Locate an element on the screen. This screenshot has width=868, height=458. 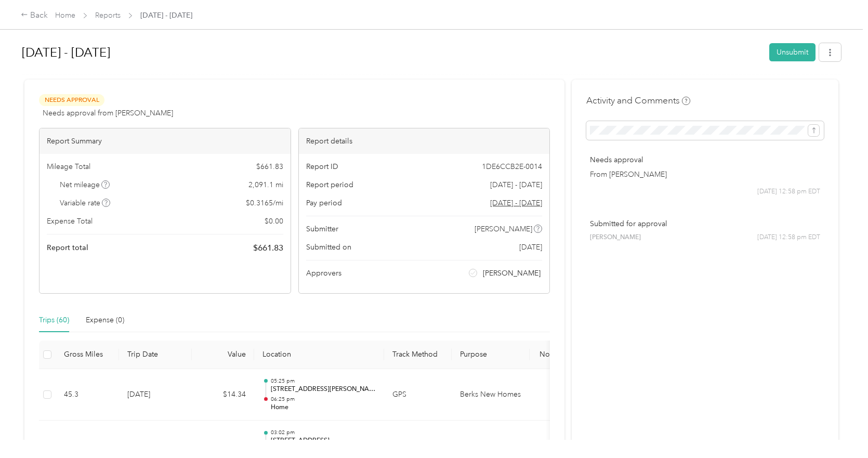
span: Needs Approval is located at coordinates (72, 100).